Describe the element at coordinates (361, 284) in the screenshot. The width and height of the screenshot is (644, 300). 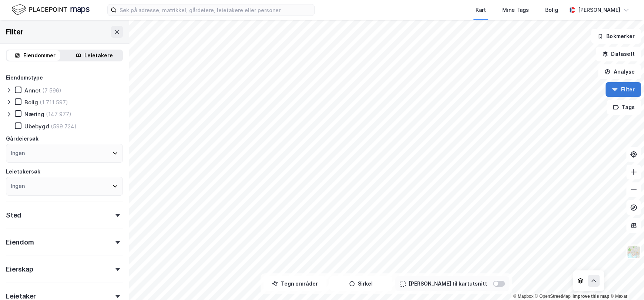
I see `button: Sirkel` at that location.